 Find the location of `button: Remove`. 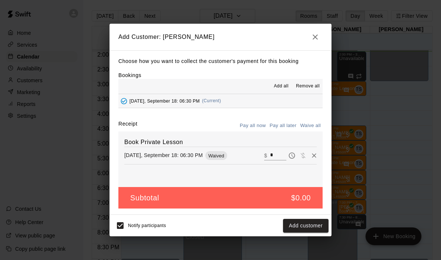

button: Remove is located at coordinates (314, 155).